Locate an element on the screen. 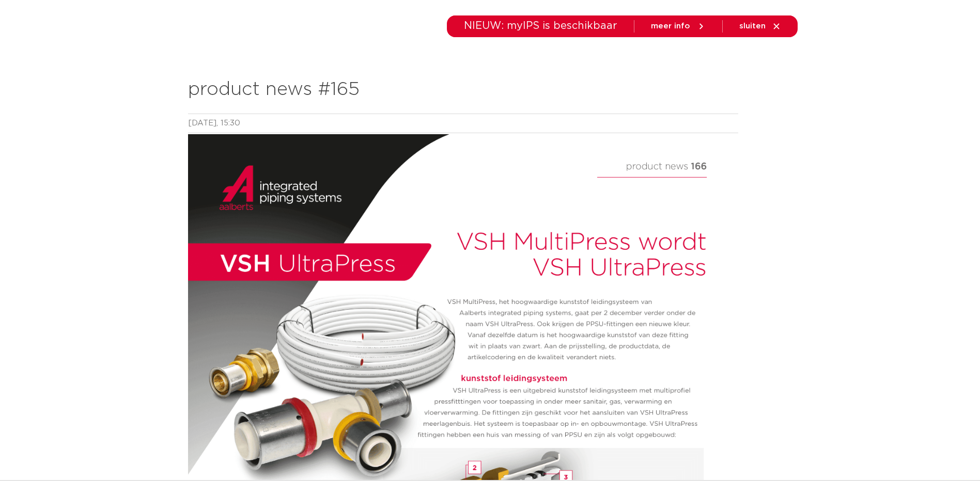  span: sluiten is located at coordinates (753, 26).